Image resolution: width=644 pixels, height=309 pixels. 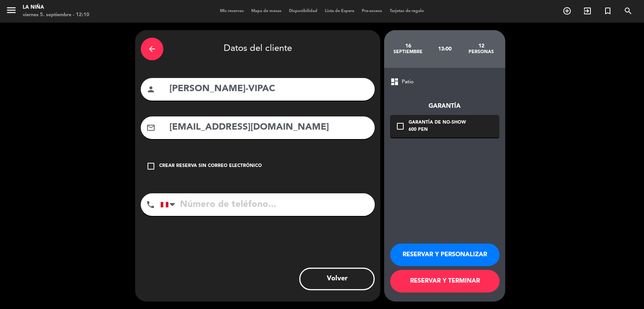 I want to click on span: dashboard, so click(x=395, y=82).